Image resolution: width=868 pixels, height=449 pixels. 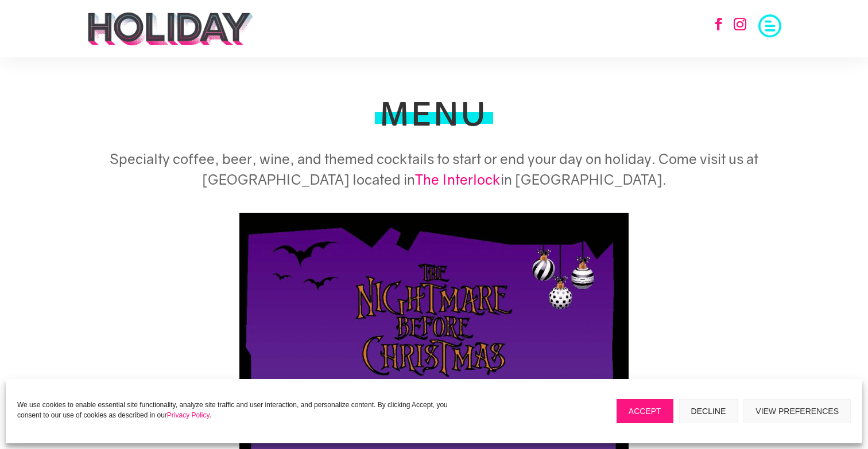 I want to click on a: Privacy Policy, so click(x=188, y=415).